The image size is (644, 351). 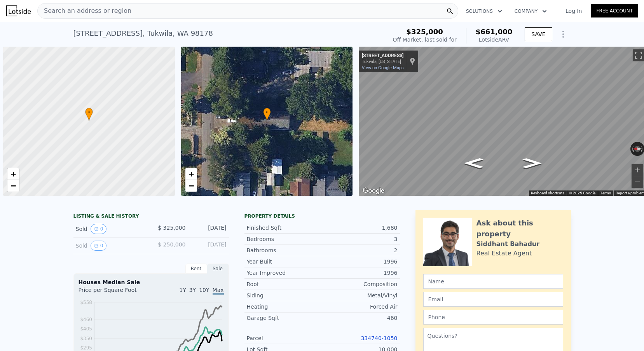 I want to click on button: Show Options, so click(x=563, y=34).